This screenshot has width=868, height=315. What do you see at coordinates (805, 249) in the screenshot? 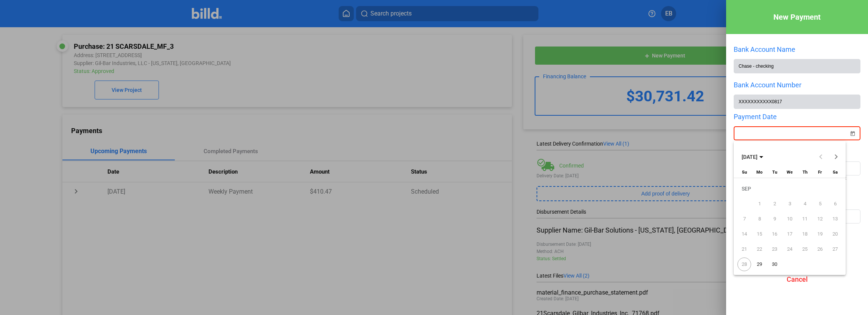
I see `button: September 25, 2025` at bounding box center [805, 249].